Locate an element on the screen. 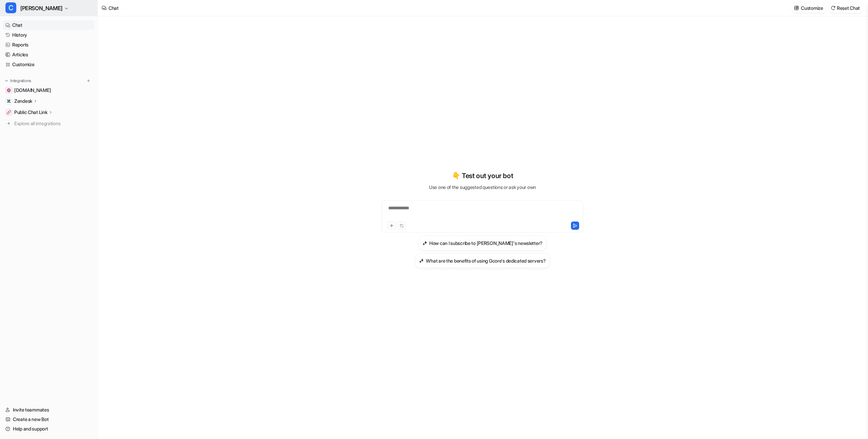 The width and height of the screenshot is (868, 439). button: Customize is located at coordinates (809, 7).